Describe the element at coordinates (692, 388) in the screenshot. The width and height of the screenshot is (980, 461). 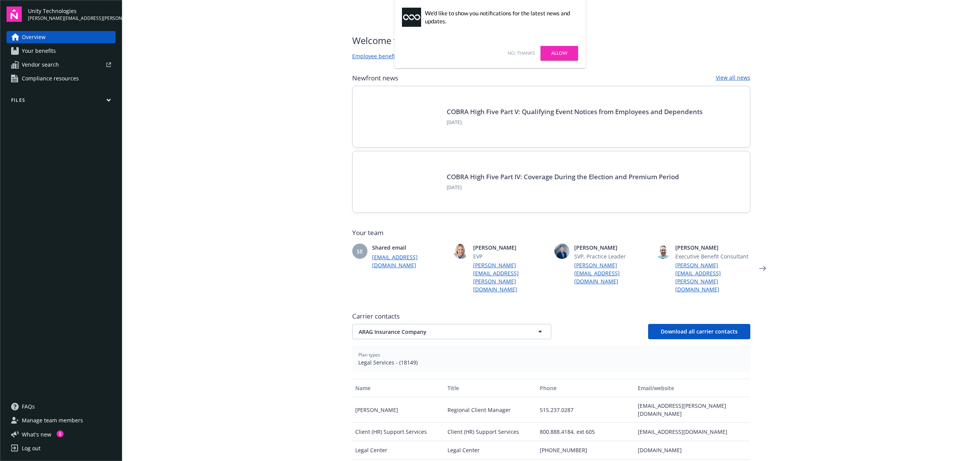
I see `button: Email/website` at that location.